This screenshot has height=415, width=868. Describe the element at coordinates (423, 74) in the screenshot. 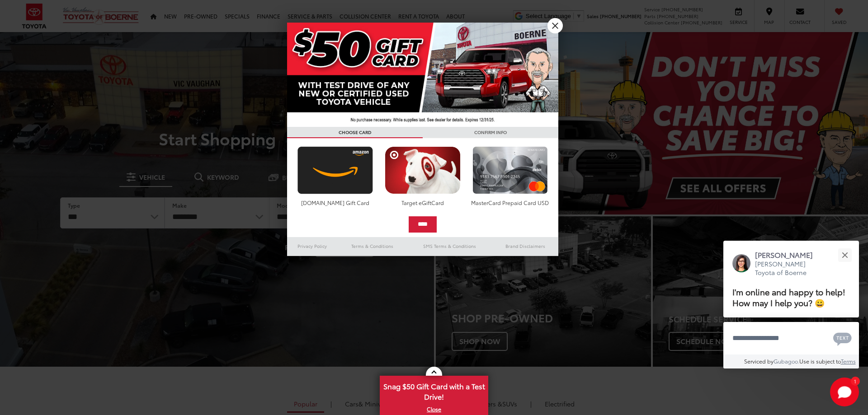

I see `img: 42635_top_851395.jpg` at that location.